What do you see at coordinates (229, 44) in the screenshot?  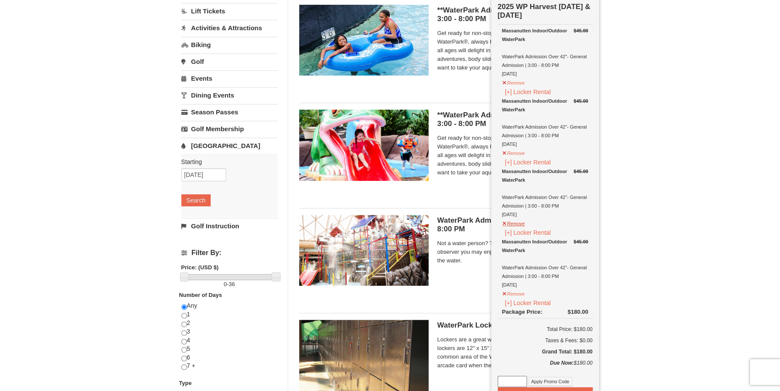 I see `a: Biking` at bounding box center [229, 44].